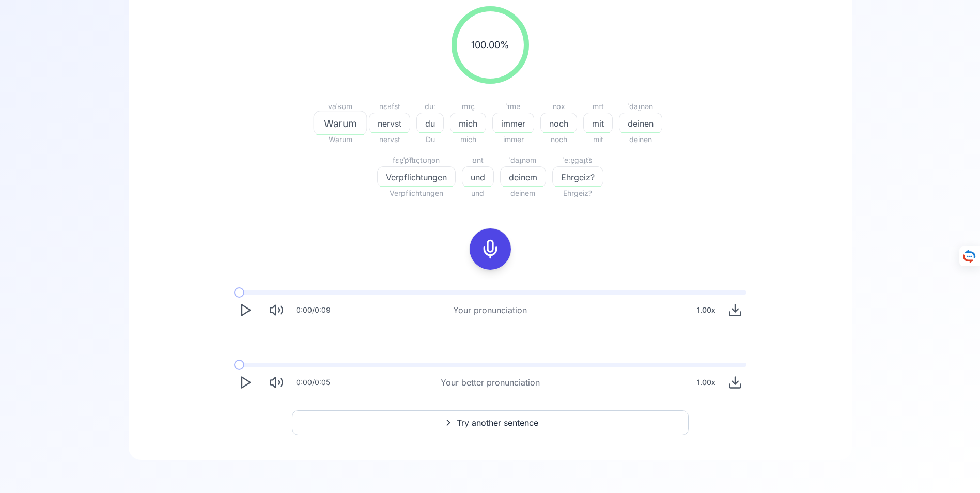  I want to click on div: ˈɪmɐ, so click(513, 106).